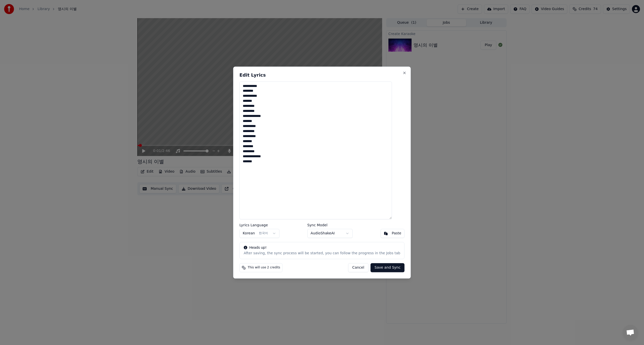 The height and width of the screenshot is (345, 644). What do you see at coordinates (322, 253) in the screenshot?
I see `div: After saving, the sync process will be started, you can follow the progress in the Jobs tab` at bounding box center [322, 253].